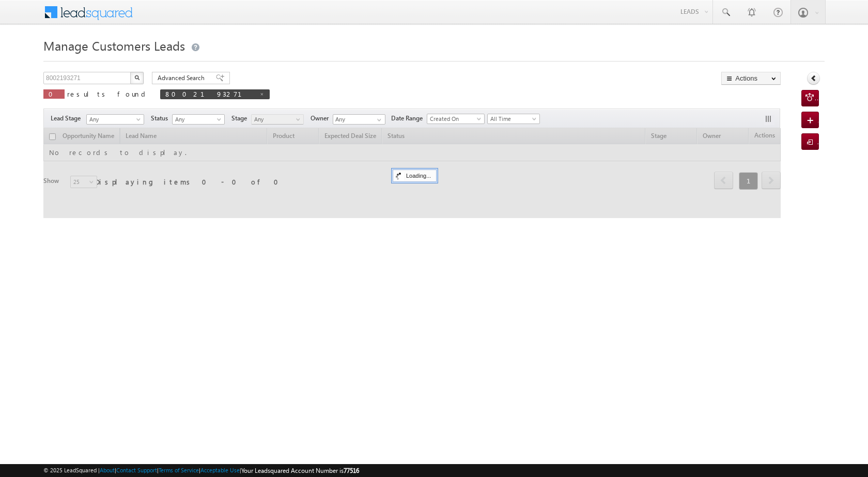  I want to click on a: Acceptable Use, so click(220, 470).